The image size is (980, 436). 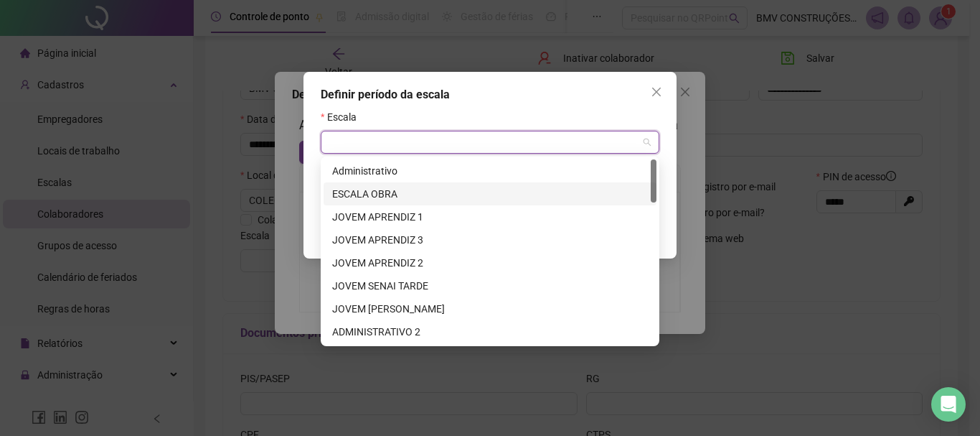 I want to click on div: JOVEM APRENDIZ 2, so click(x=490, y=263).